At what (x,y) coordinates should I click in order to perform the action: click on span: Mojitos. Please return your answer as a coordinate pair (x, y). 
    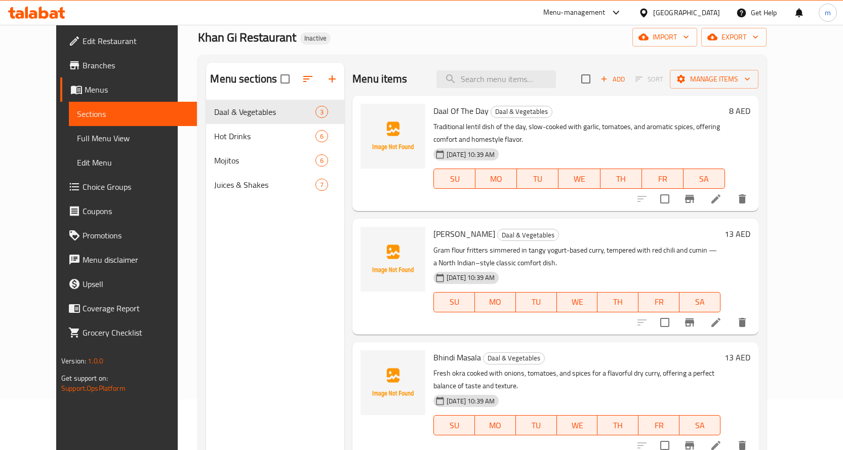
    Looking at the image, I should click on (265, 161).